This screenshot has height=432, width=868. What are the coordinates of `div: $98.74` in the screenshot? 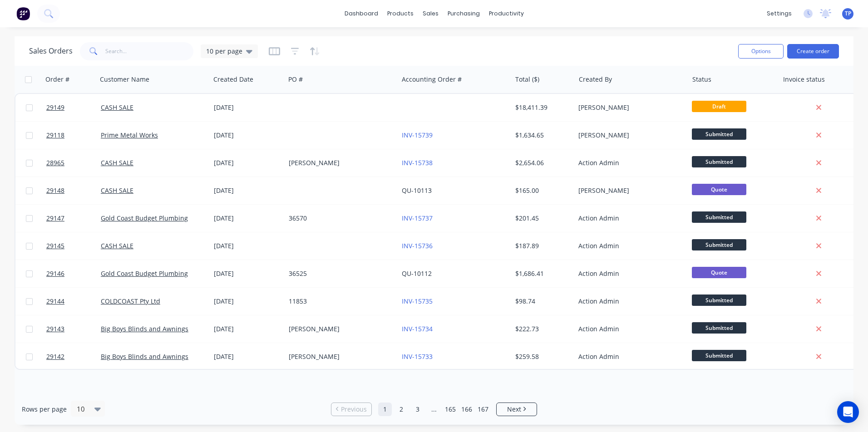 It's located at (541, 302).